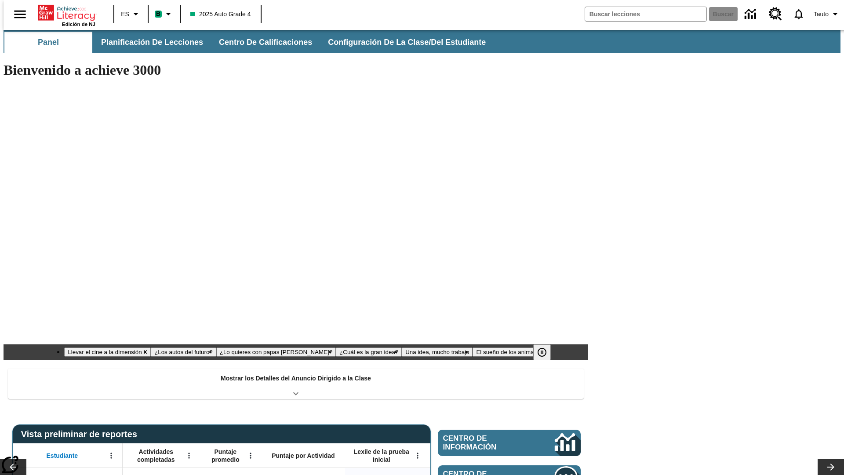 The width and height of the screenshot is (844, 475). Describe the element at coordinates (542, 352) in the screenshot. I see `button: Pausar` at that location.